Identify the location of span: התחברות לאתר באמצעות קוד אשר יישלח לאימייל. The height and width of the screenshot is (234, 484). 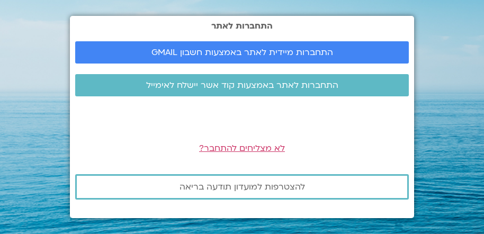
(242, 85).